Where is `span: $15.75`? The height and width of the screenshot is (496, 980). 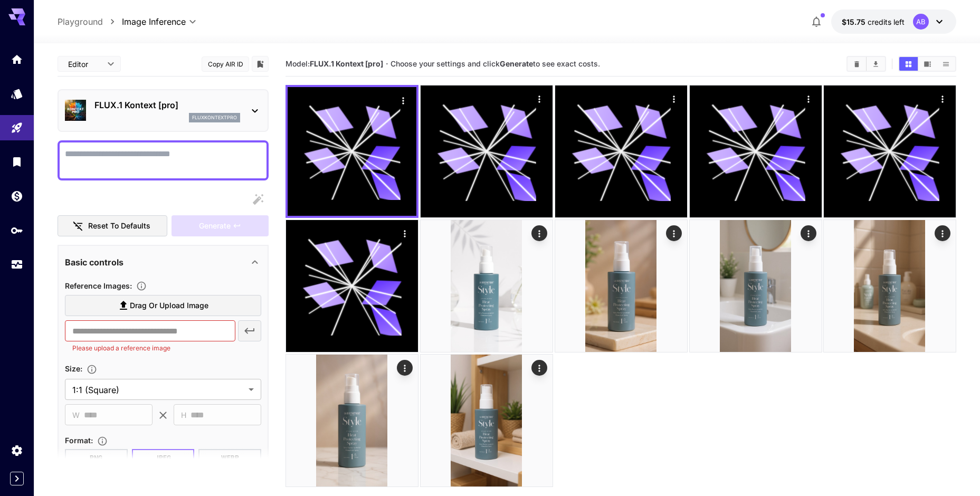 span: $15.75 is located at coordinates (854, 22).